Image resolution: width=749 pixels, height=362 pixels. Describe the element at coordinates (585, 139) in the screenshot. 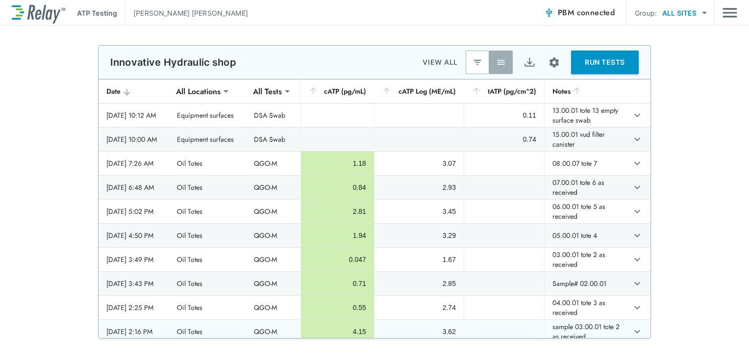

I see `td: 15.00.01 vud filter canister` at that location.